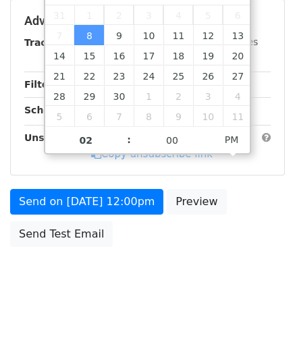 The image size is (295, 357). What do you see at coordinates (89, 15) in the screenshot?
I see `span: September 1, 2025` at bounding box center [89, 15].